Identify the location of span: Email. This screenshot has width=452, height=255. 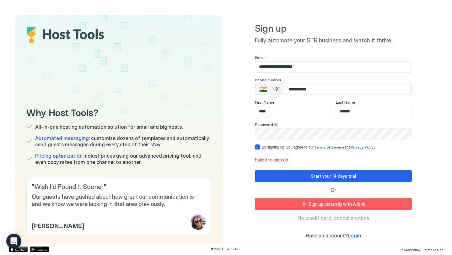
(260, 58).